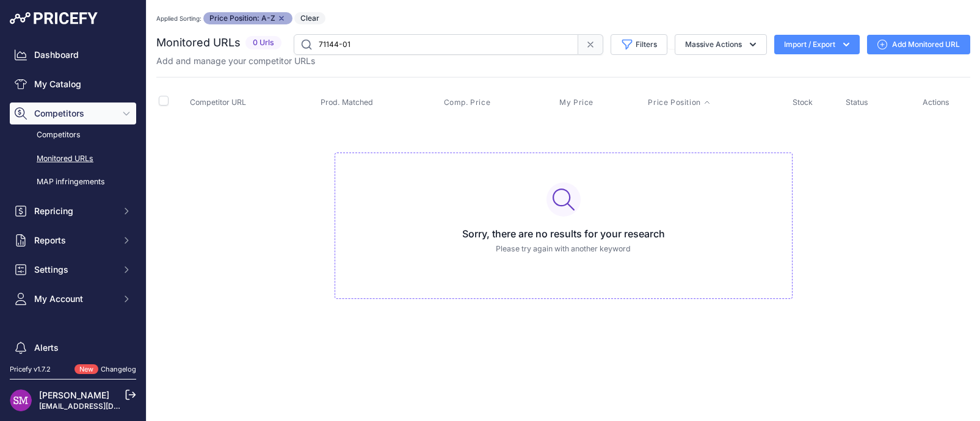 Image resolution: width=980 pixels, height=421 pixels. I want to click on span: Competitor URL, so click(218, 102).